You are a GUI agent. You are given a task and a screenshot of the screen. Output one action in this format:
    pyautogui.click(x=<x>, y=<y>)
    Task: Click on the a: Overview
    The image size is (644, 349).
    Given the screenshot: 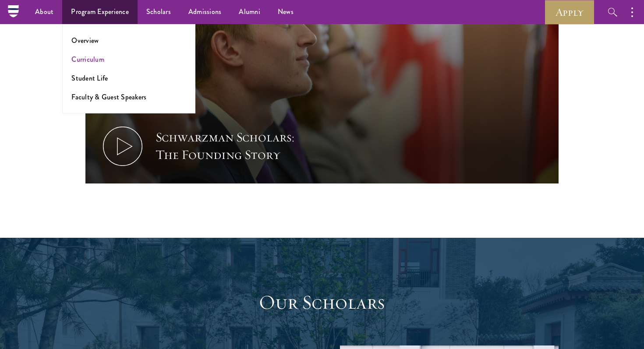 What is the action you would take?
    pyautogui.click(x=85, y=40)
    